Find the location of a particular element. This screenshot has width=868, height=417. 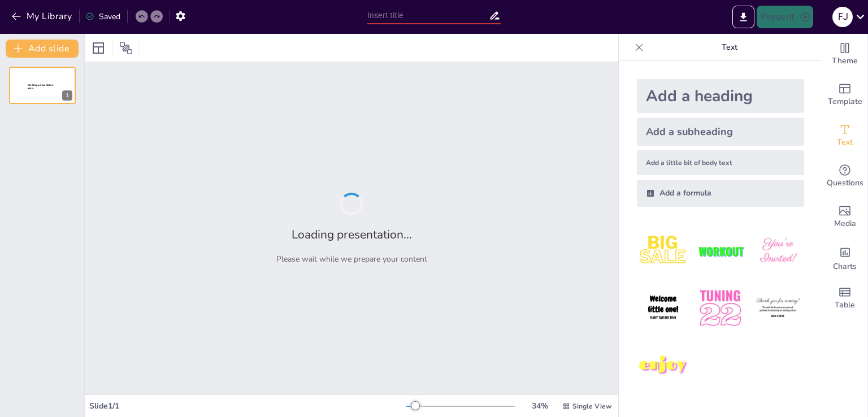

input: Insert title is located at coordinates (428, 15).